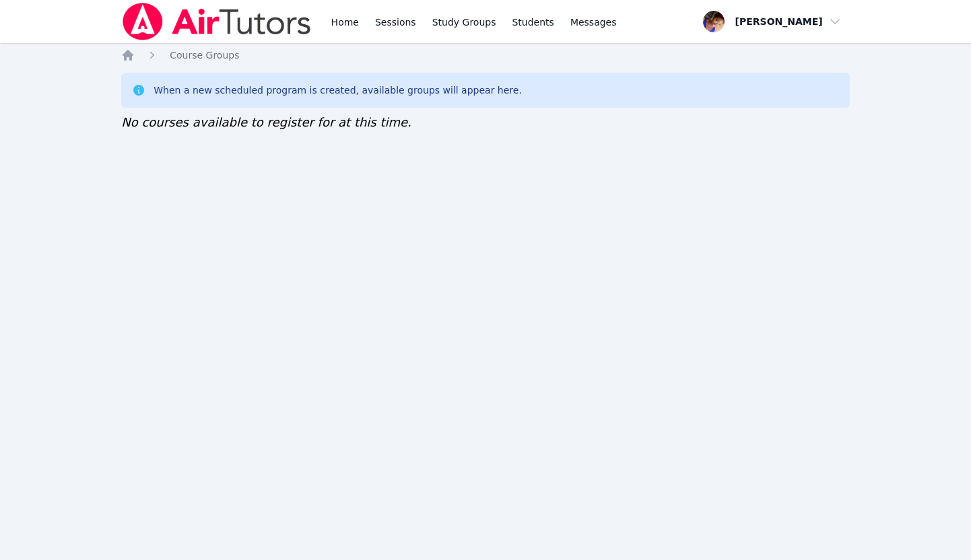 This screenshot has height=560, width=971. What do you see at coordinates (594, 22) in the screenshot?
I see `span: Messages` at bounding box center [594, 22].